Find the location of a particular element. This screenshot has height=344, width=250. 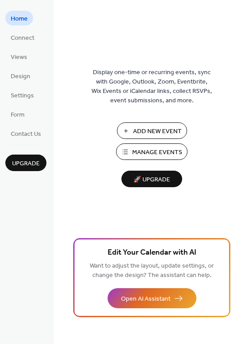

span: Add New Event is located at coordinates (157, 131).